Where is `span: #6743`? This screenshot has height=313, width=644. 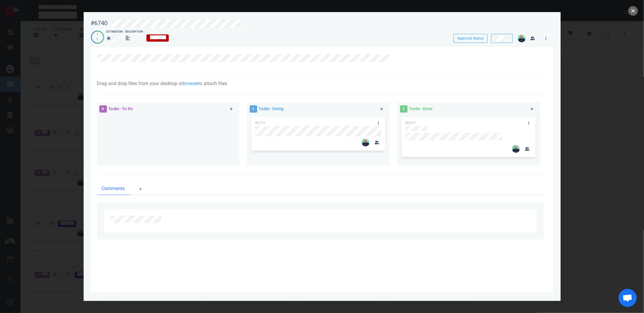 span: #6743 is located at coordinates (260, 123).